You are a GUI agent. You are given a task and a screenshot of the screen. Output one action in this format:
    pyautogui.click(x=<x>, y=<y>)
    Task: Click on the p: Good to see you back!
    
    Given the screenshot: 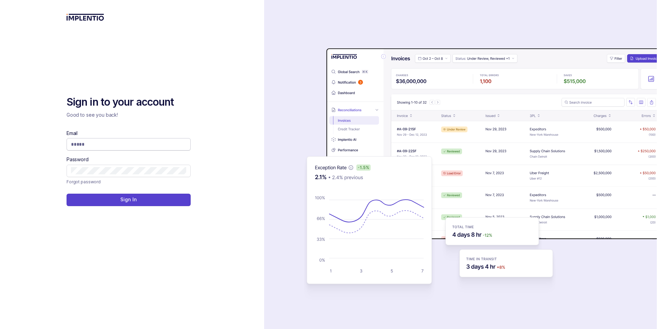 What is the action you would take?
    pyautogui.click(x=129, y=115)
    